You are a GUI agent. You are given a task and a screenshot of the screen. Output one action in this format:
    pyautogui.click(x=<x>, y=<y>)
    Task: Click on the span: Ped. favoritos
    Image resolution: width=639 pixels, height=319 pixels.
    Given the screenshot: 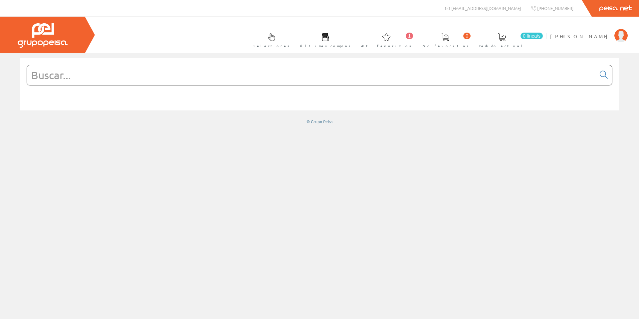 What is the action you would take?
    pyautogui.click(x=446, y=46)
    